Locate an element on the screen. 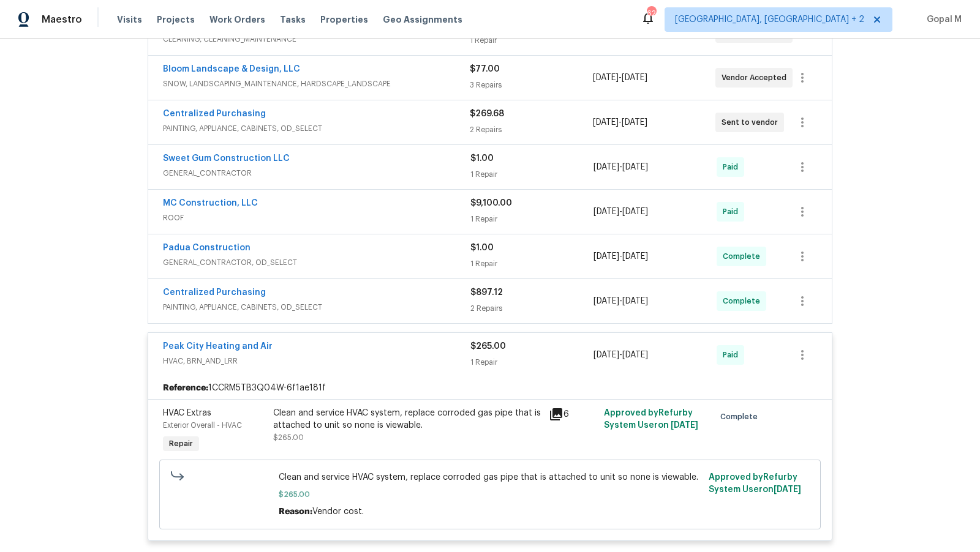 Image resolution: width=980 pixels, height=552 pixels. span: $9,100.00 is located at coordinates (491, 203).